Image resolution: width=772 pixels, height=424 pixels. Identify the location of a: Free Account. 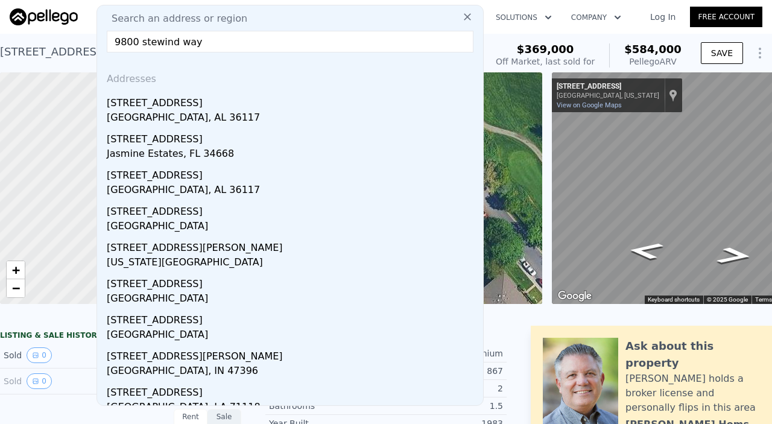
(726, 17).